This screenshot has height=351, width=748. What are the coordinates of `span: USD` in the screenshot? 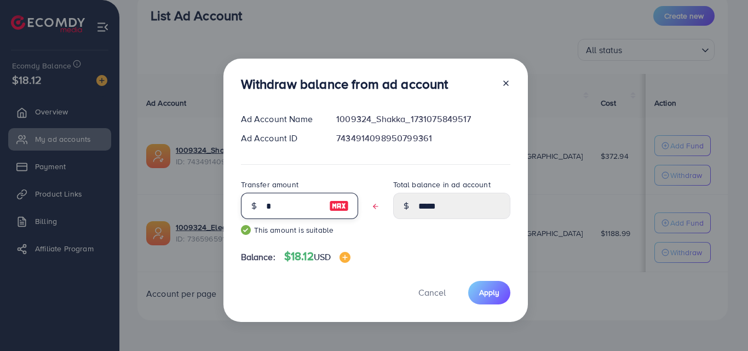 It's located at (322, 257).